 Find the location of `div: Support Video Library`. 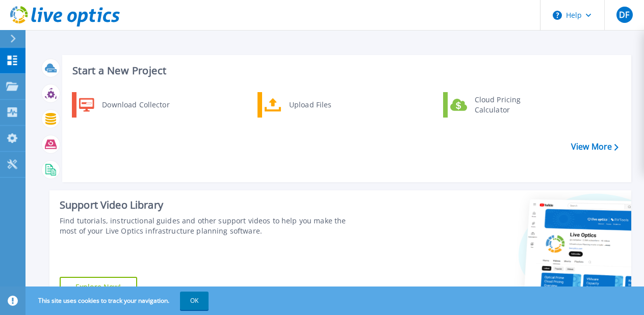

div: Support Video Library is located at coordinates (210, 205).